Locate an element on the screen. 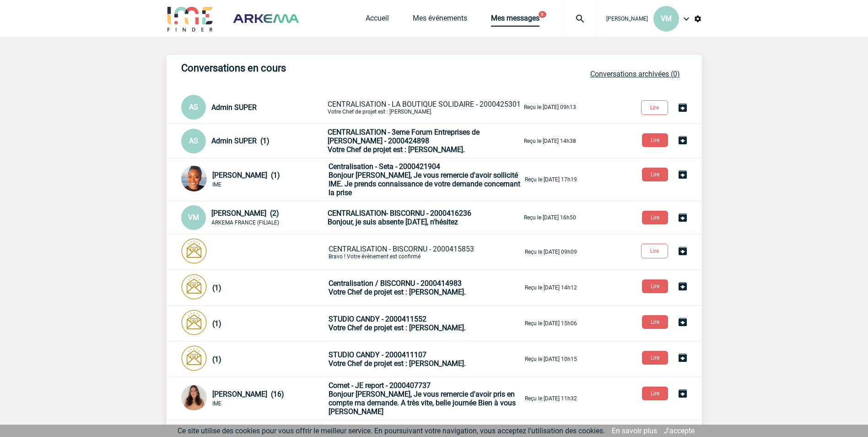 This screenshot has width=868, height=437. a: AS Admin SUPER CENTRALISATION - LA BOUTIQUE SOLIDAIRE - 2000425301Votre Chef de projet est : [PER... is located at coordinates (379, 106).